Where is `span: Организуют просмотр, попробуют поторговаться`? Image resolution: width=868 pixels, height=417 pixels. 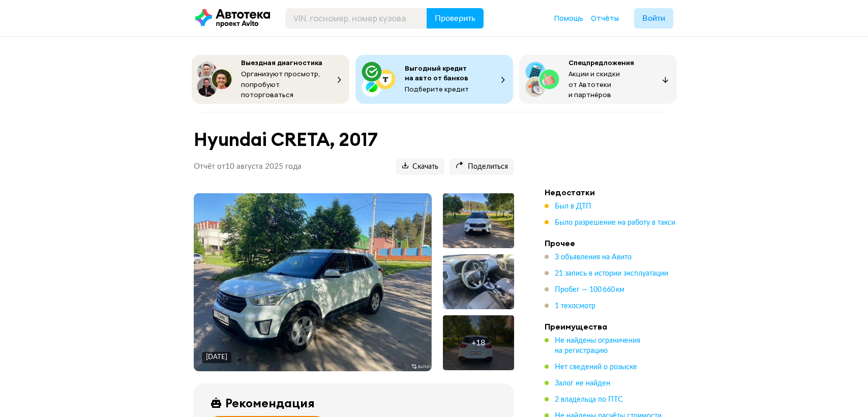 span: Организуют просмотр, попробуют поторговаться is located at coordinates (281, 84).